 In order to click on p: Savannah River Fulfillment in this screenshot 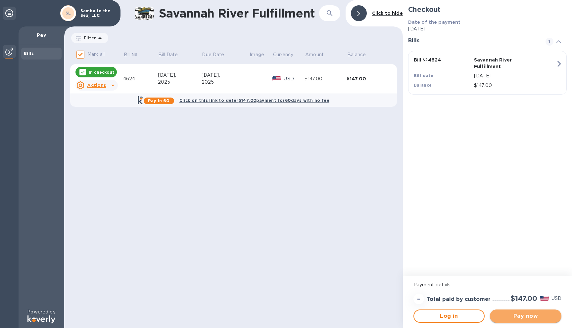, I will do `click(502, 63)`.